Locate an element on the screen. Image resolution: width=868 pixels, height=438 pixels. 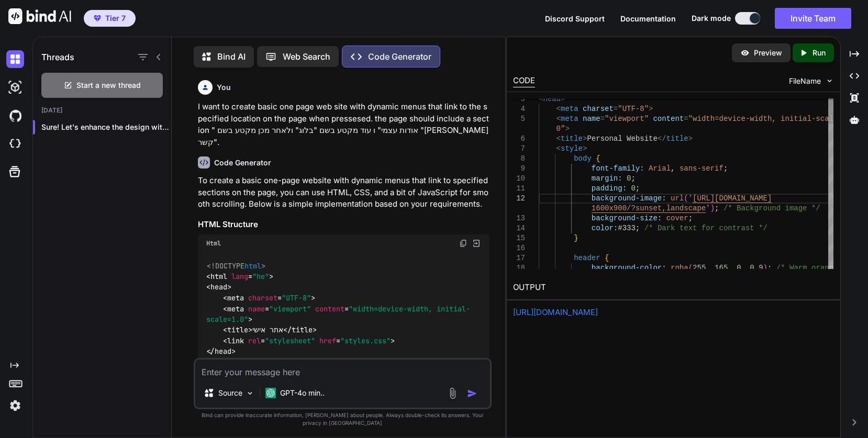
div: 17 is located at coordinates (519, 258).